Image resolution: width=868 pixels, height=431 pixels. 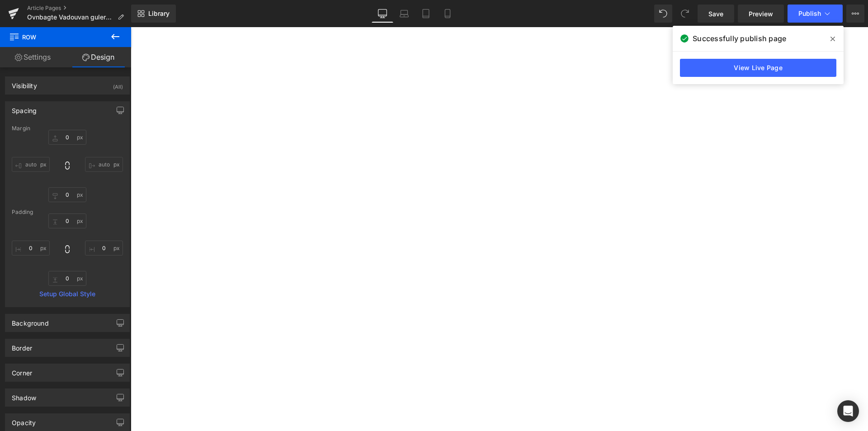 I want to click on div: Opacity, so click(x=23, y=420).